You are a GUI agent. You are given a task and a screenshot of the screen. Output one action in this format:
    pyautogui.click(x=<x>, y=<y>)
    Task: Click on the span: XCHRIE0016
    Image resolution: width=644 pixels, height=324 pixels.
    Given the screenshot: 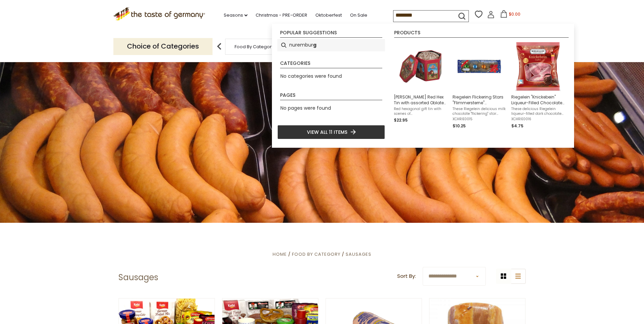 What is the action you would take?
    pyautogui.click(x=538, y=119)
    